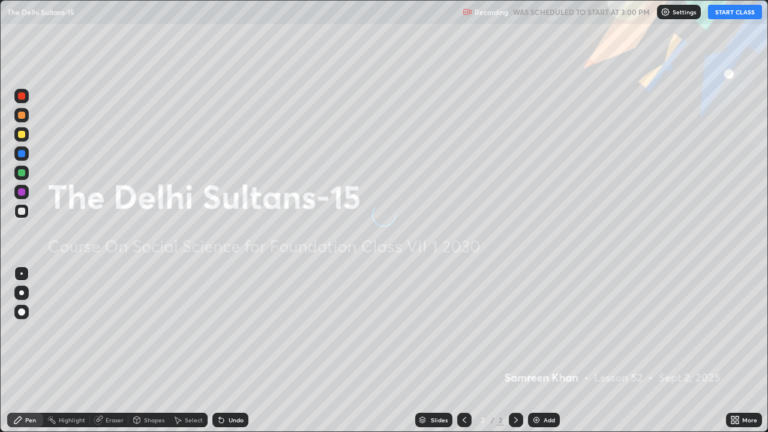 The height and width of the screenshot is (432, 768). Describe the element at coordinates (735, 12) in the screenshot. I see `button: START CLASS` at that location.